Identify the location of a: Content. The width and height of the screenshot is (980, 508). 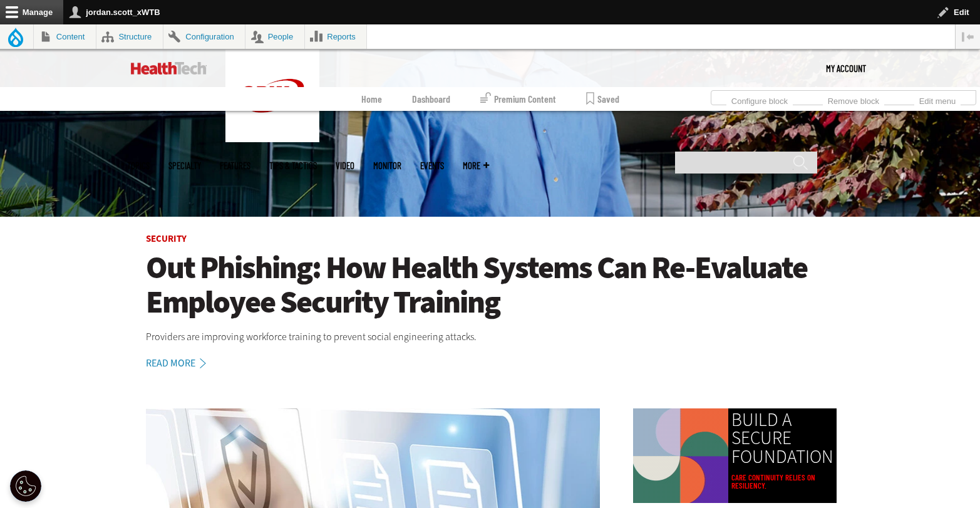
(64, 36).